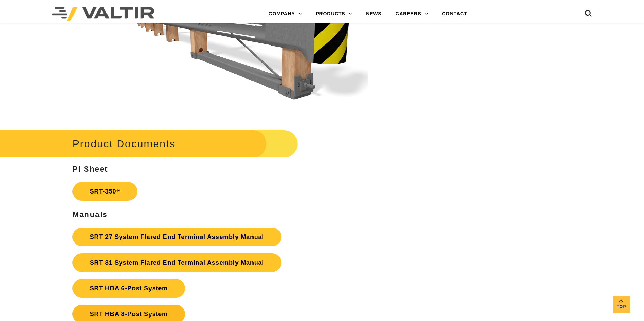  What do you see at coordinates (129, 288) in the screenshot?
I see `a: SRT HBA 6-Post System` at bounding box center [129, 288].